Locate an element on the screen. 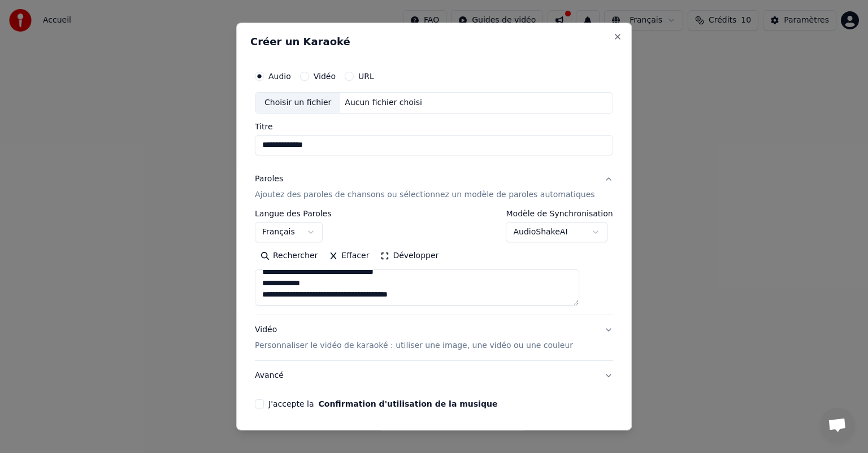  button: Effacer is located at coordinates (349, 256).